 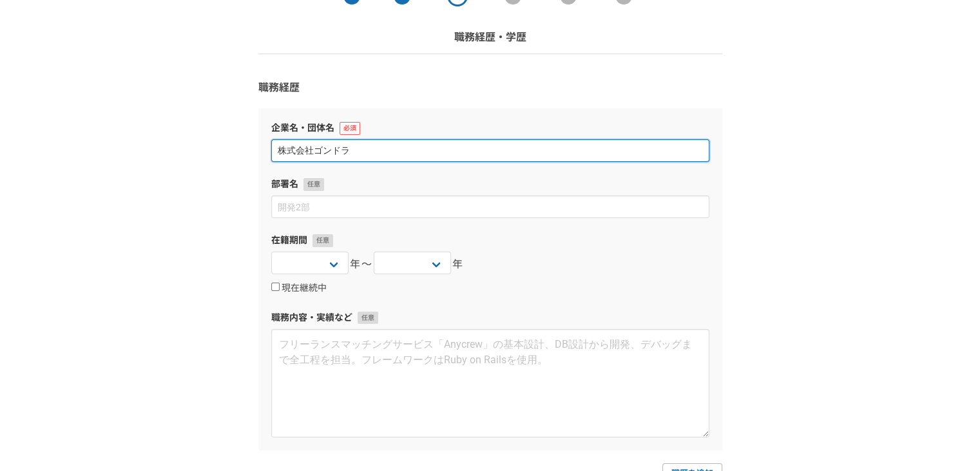 What do you see at coordinates (491, 128) in the screenshot?
I see `label: 企業名・団体名` at bounding box center [491, 128].